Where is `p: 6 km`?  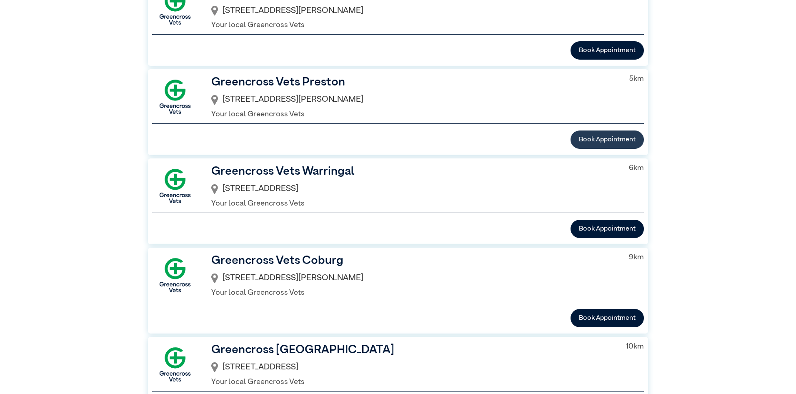 p: 6 km is located at coordinates (636, 168).